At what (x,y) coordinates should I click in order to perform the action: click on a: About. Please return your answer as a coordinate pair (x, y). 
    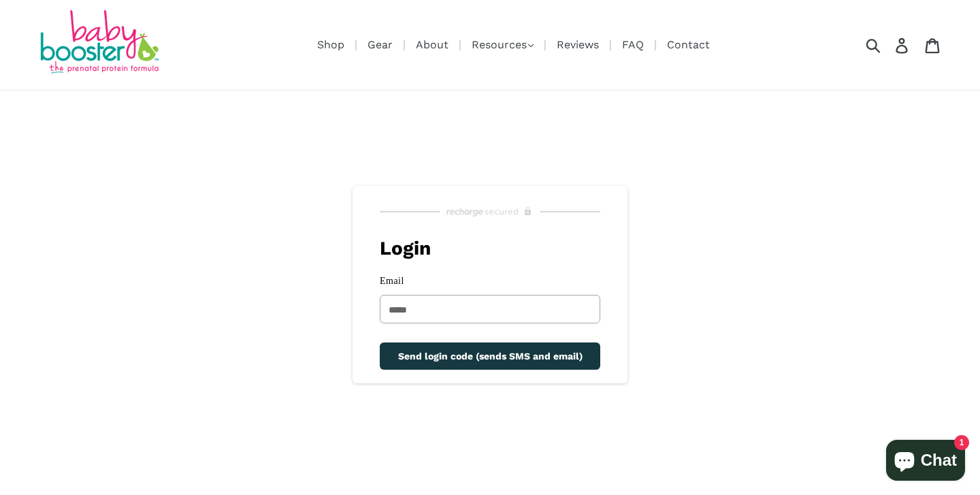
    Looking at the image, I should click on (432, 44).